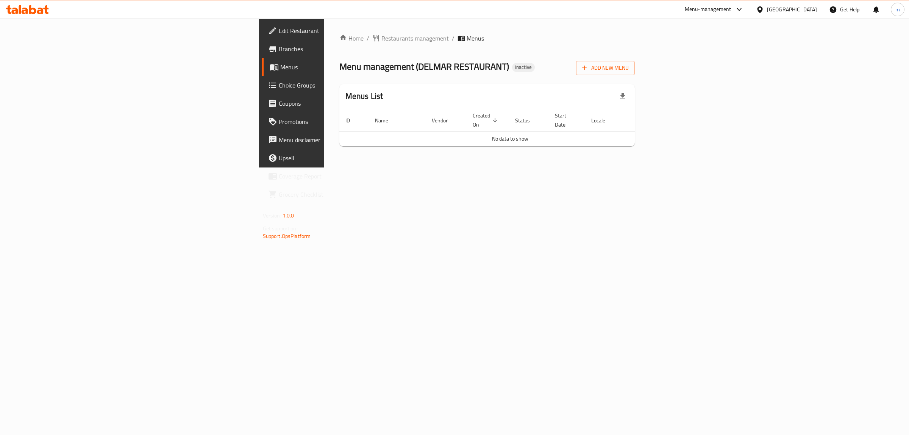  What do you see at coordinates (510, 139) in the screenshot?
I see `span: No data to show` at bounding box center [510, 139].